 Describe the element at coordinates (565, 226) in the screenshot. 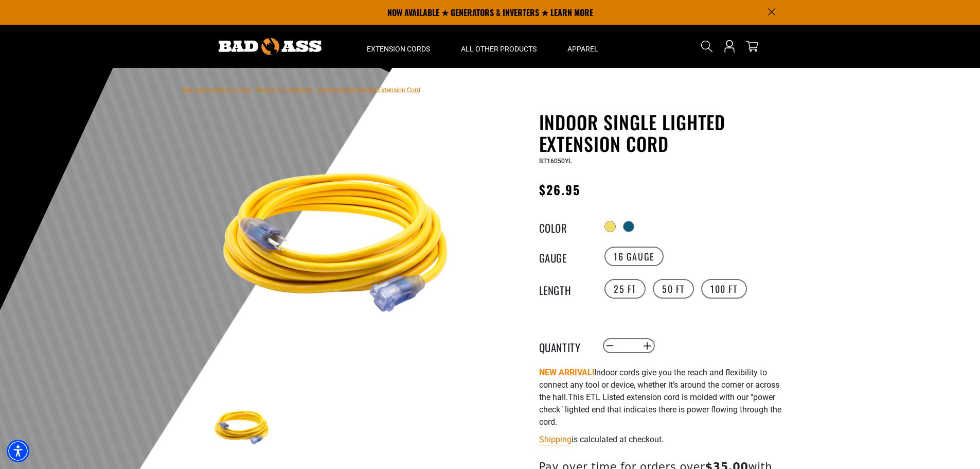

I see `legend: Color` at that location.